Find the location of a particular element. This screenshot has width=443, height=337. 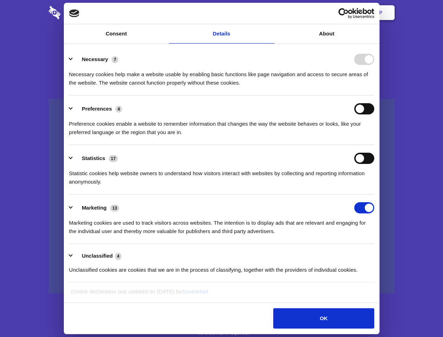

label: Marketing is located at coordinates (94, 207).